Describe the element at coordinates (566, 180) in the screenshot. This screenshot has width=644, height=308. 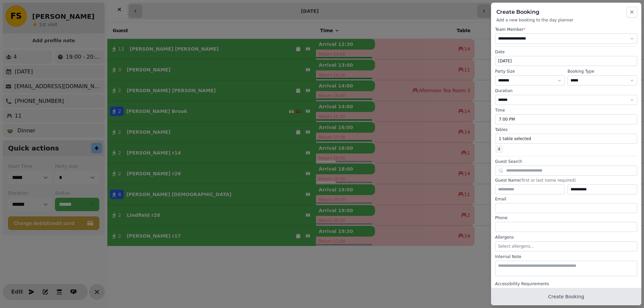
I see `label: Guest Name` at that location.